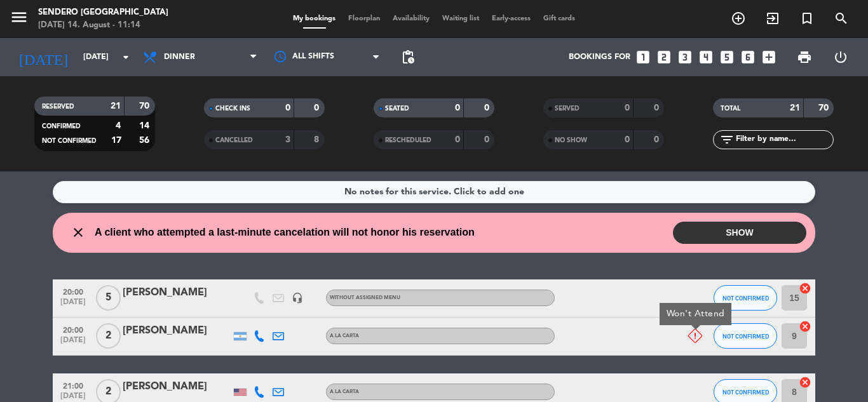  What do you see at coordinates (19, 19) in the screenshot?
I see `button: menu` at bounding box center [19, 19].